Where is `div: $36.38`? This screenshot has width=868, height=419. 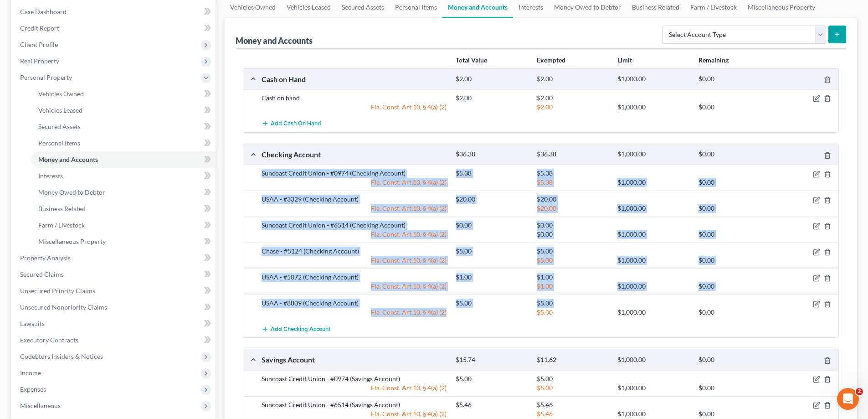 div: $36.38 is located at coordinates (572, 154).